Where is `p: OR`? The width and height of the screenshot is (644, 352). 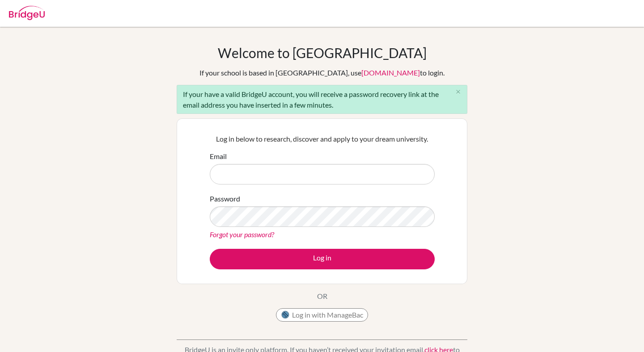
p: OR is located at coordinates (322, 296).